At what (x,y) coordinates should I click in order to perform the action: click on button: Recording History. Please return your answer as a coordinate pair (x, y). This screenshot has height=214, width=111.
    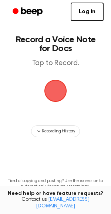
    Looking at the image, I should click on (55, 132).